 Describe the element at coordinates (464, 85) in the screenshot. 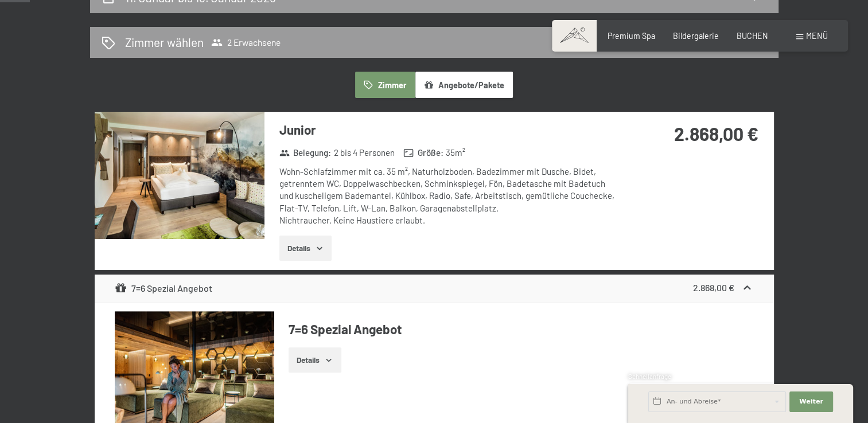

I see `button: Angebote/Pakete` at that location.